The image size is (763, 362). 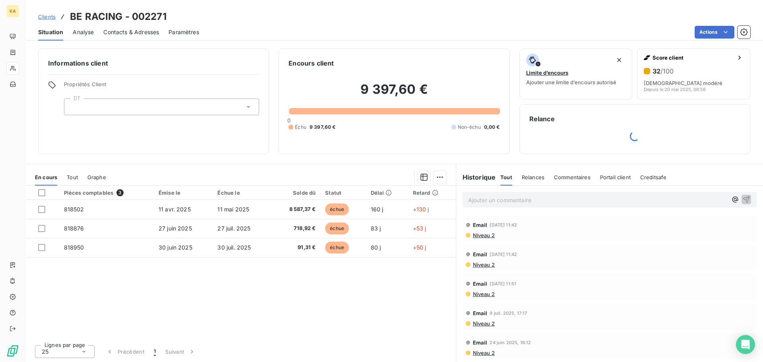 What do you see at coordinates (233, 209) in the screenshot?
I see `span: 11 mai 2025` at bounding box center [233, 209].